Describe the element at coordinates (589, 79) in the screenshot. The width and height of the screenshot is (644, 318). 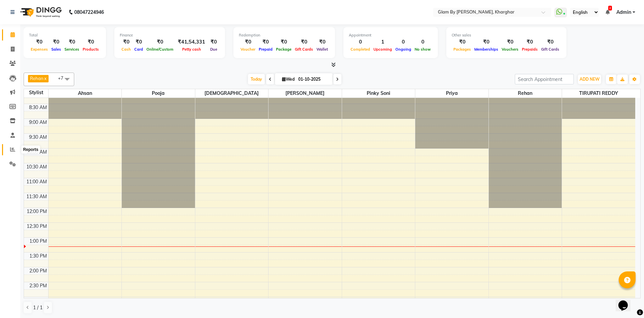
I see `span: ADD NEW` at that location.